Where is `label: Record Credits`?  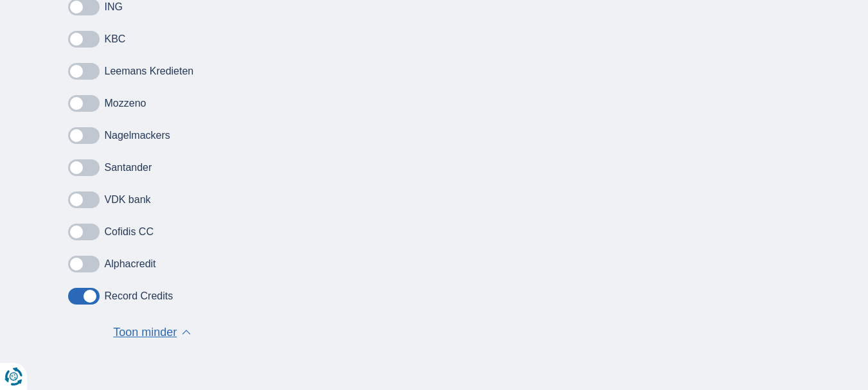
label: Record Credits is located at coordinates (138, 296).